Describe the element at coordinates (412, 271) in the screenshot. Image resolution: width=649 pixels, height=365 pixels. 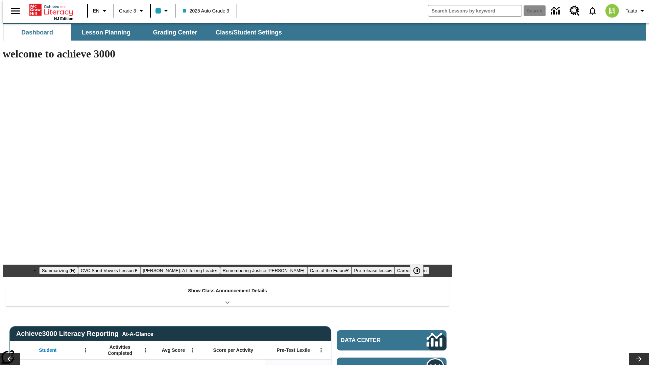
I see `button: Slide 7 Career Lesson` at that location.